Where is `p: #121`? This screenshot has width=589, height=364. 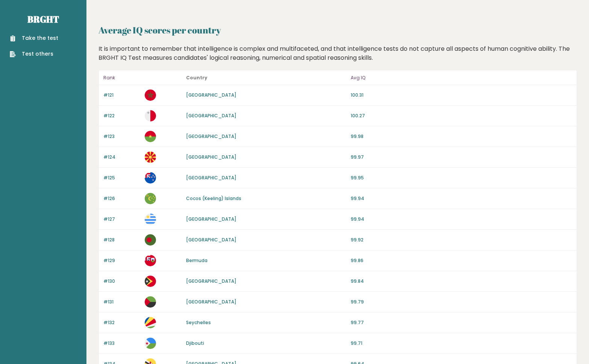
p: #121 is located at coordinates (122, 95).